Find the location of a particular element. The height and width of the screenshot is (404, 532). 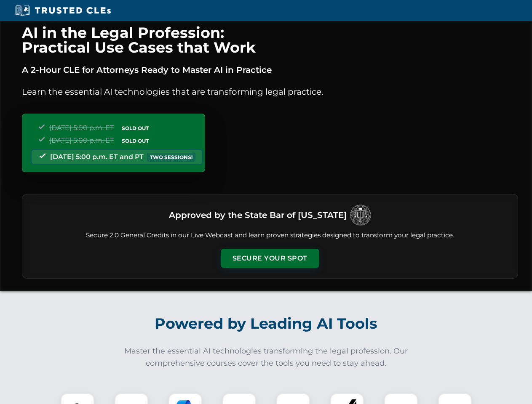

button: Secure Your Spot is located at coordinates (270, 259).